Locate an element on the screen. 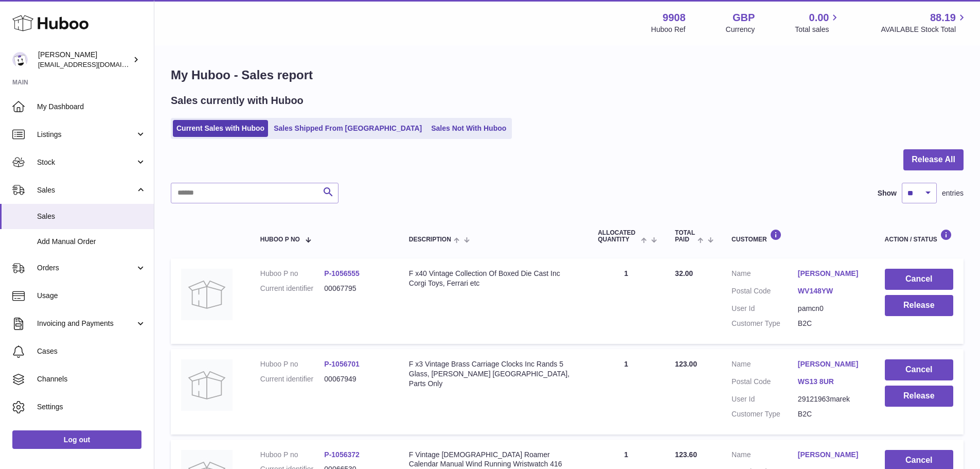 The width and height of the screenshot is (980, 469). span: 88.19 is located at coordinates (943, 18).